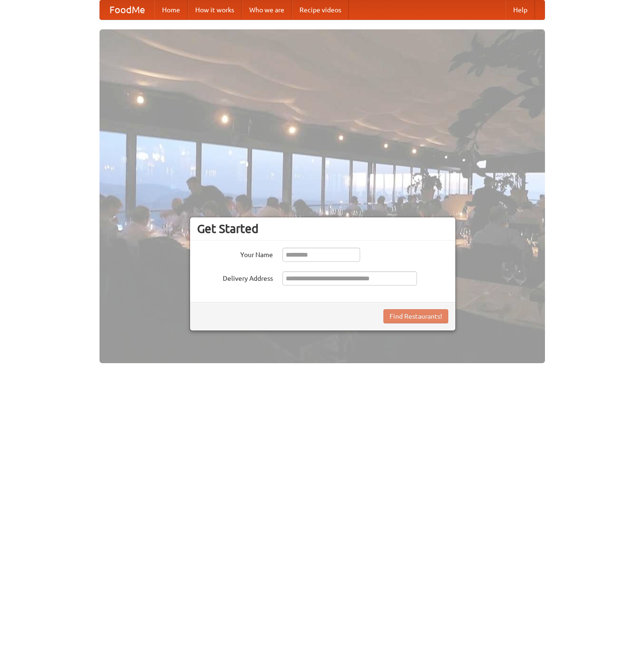  I want to click on label: Your Name, so click(235, 254).